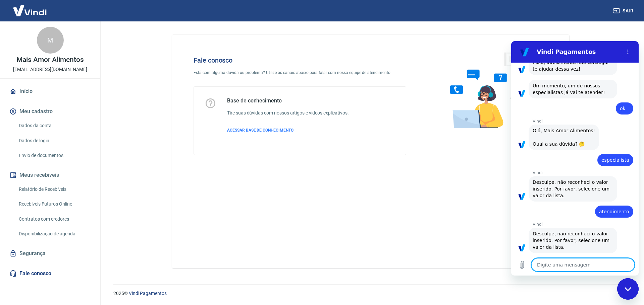  What do you see at coordinates (488, 90) in the screenshot?
I see `img: Fale conosco` at bounding box center [488, 90].